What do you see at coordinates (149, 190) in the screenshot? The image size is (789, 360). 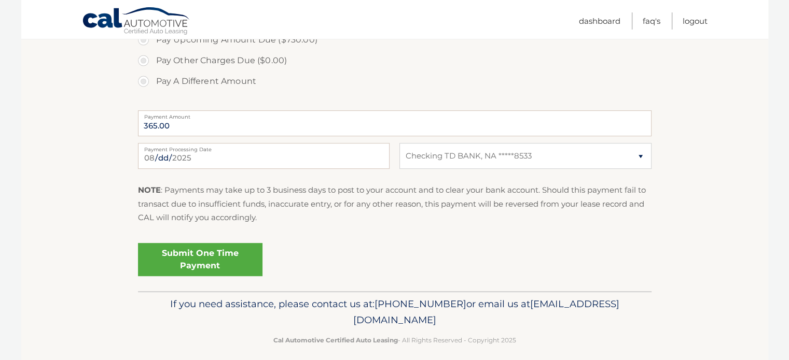 I see `strong: NOTE` at bounding box center [149, 190].